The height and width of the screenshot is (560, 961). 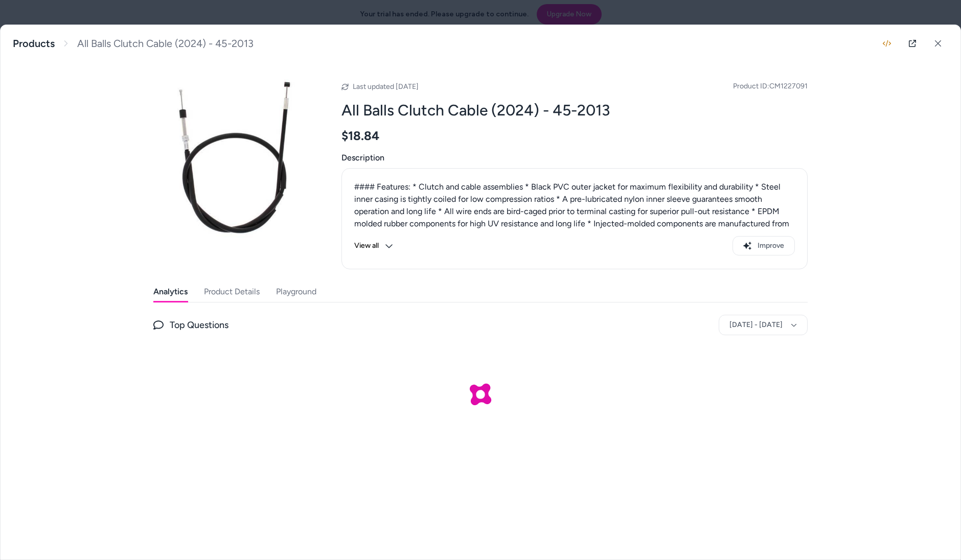 What do you see at coordinates (771, 87) in the screenshot?
I see `span: Product ID: CM1227091` at bounding box center [771, 87].